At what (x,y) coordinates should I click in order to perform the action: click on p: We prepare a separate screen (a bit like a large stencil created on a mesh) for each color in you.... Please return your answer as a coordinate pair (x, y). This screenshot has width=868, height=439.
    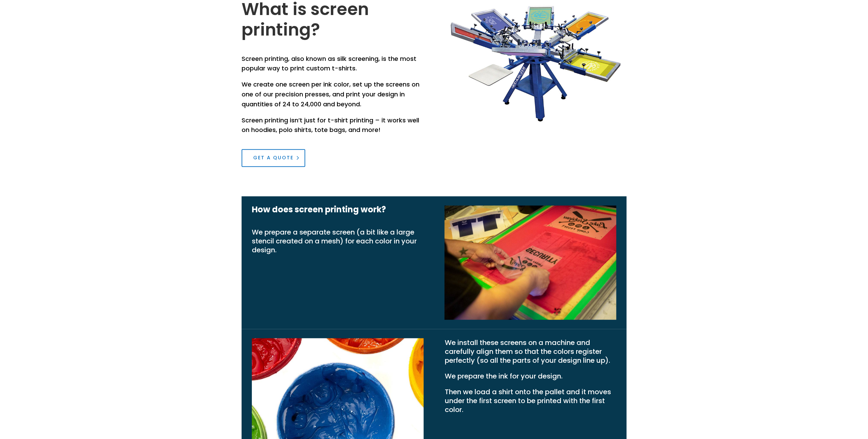
    Looking at the image, I should click on (338, 242).